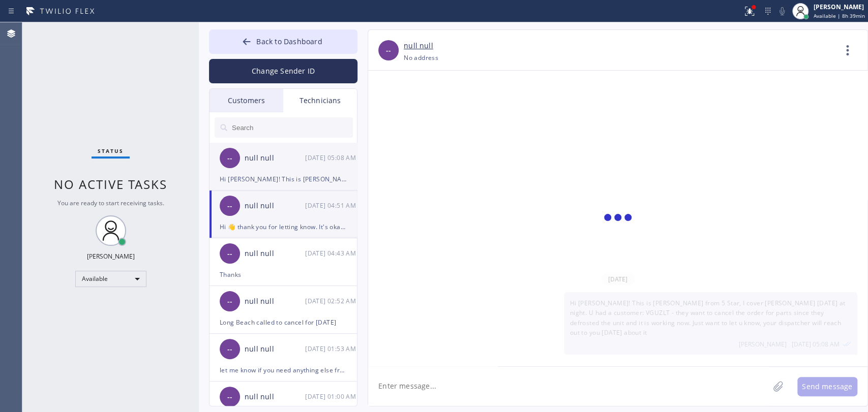 The height and width of the screenshot is (412, 868). Describe the element at coordinates (332, 349) in the screenshot. I see `div: 09/03/2025 9:53 AM` at that location.